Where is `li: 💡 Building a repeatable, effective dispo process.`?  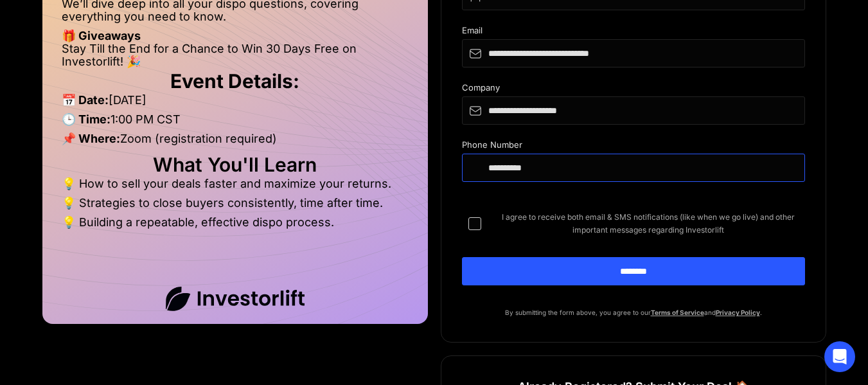 li: 💡 Building a repeatable, effective dispo process. is located at coordinates (235, 222).